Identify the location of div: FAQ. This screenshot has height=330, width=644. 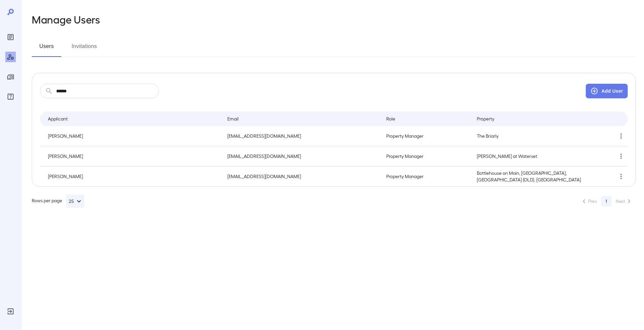
(11, 96).